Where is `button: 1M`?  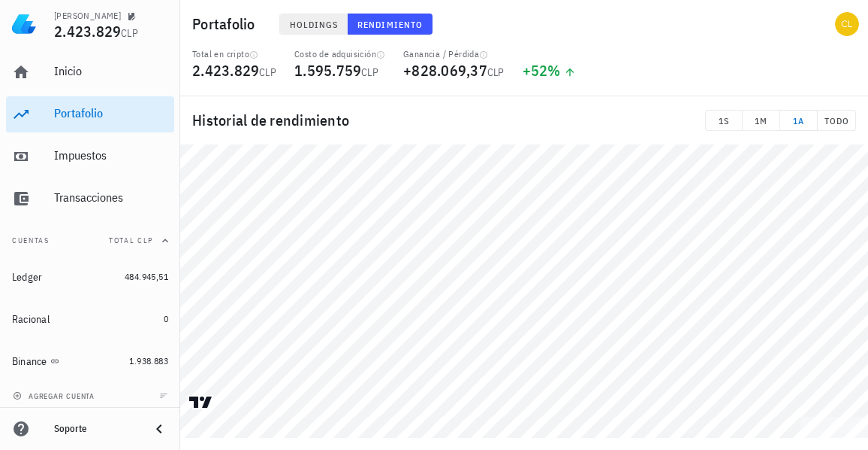 button: 1M is located at coordinates (761, 120).